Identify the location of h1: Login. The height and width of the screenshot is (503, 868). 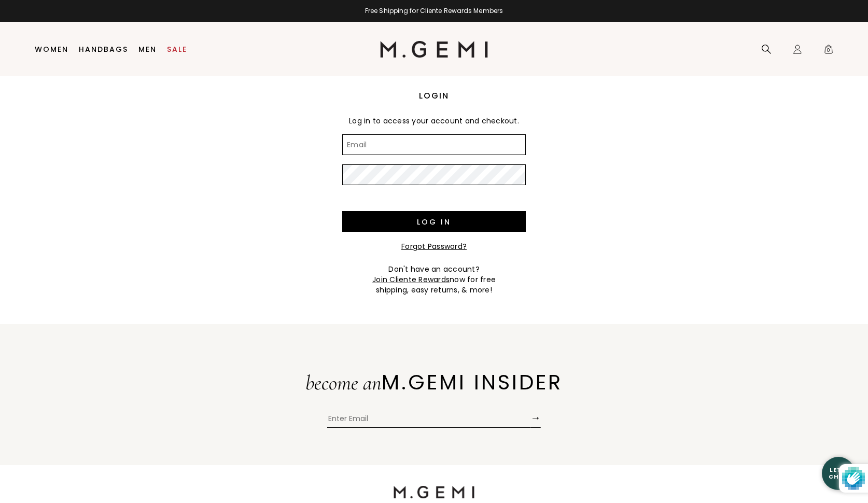
(434, 96).